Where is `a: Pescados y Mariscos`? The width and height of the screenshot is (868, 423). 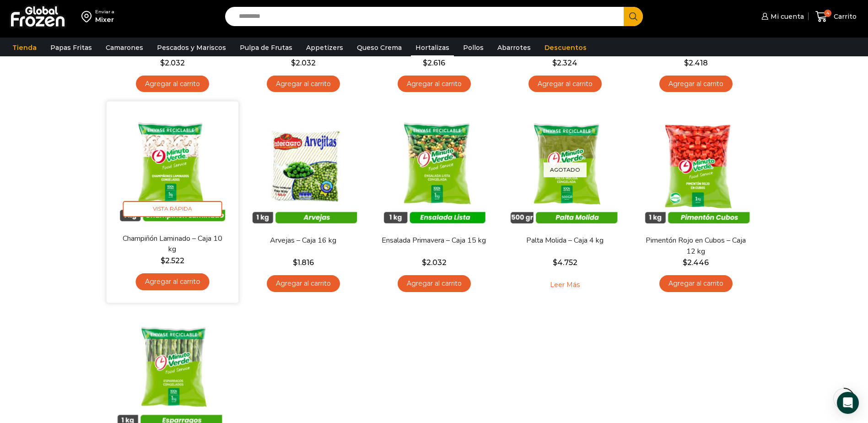
a: Pescados y Mariscos is located at coordinates (191, 48).